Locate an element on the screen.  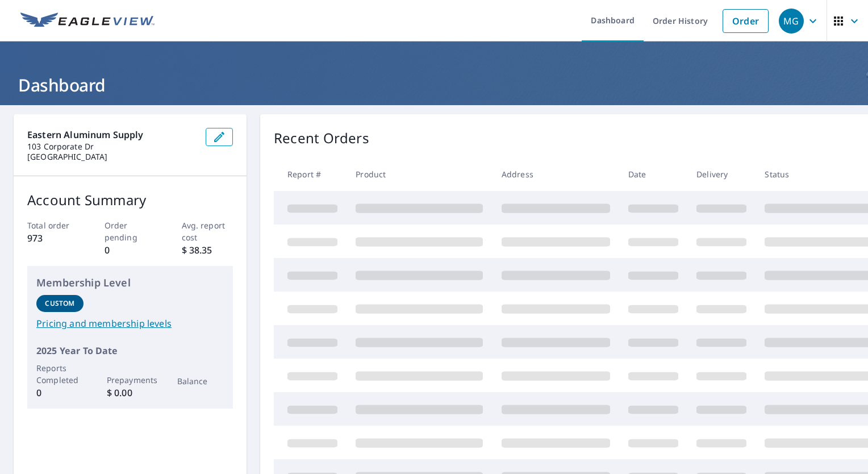
p: Balance is located at coordinates (201, 381).